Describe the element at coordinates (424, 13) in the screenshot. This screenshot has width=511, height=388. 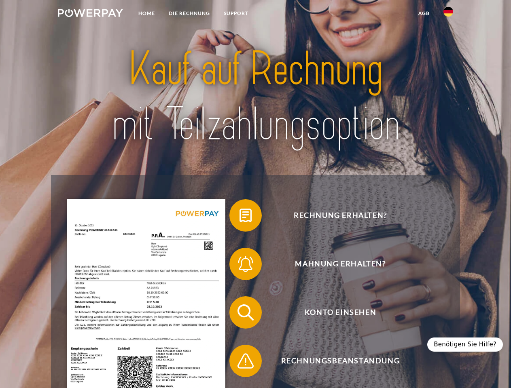
I see `a: agb` at that location.